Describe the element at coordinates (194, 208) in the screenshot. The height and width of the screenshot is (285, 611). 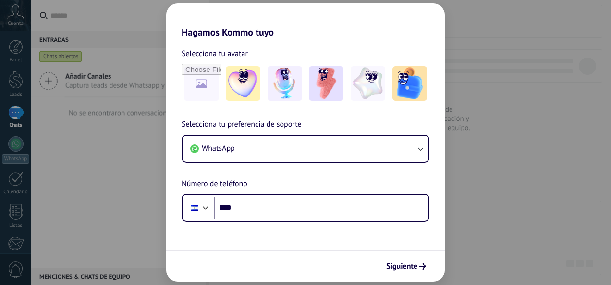
I see `div: El Salvador: + 503` at that location.